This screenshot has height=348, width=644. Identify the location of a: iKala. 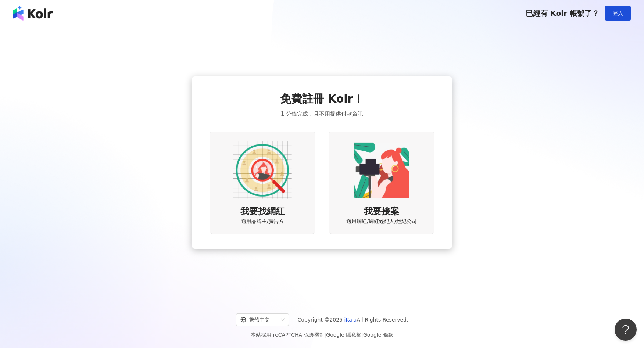
(351, 320).